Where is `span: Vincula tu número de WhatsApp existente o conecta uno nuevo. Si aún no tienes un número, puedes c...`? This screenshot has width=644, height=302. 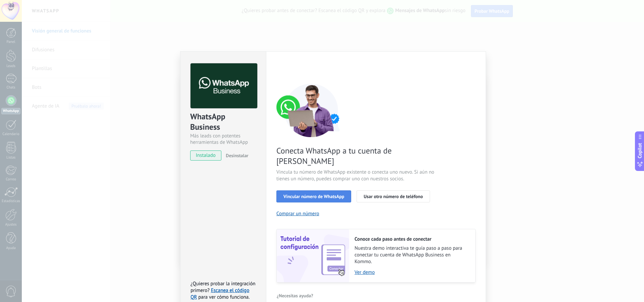 span: Vincula tu número de WhatsApp existente o conecta uno nuevo. Si aún no tienes un número, puedes c... is located at coordinates (356, 176).